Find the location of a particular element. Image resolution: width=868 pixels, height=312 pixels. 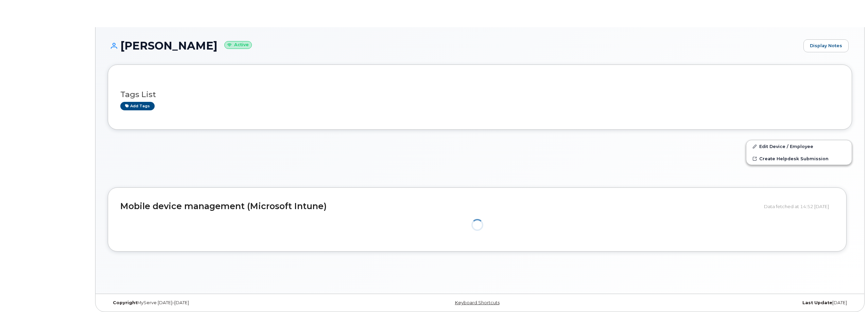

strong: Last Update is located at coordinates (818, 303).